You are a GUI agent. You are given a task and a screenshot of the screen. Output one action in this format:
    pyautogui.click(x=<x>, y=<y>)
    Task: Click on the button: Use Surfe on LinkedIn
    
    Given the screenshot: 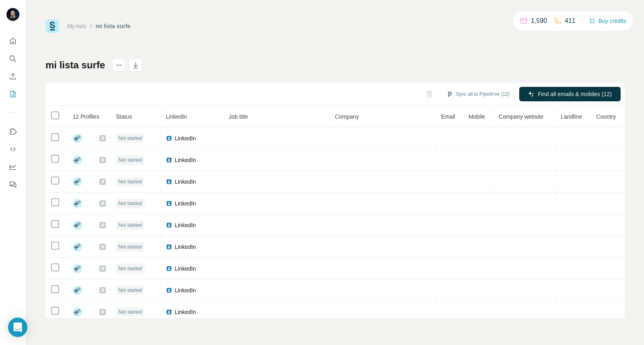 What is the action you would take?
    pyautogui.click(x=13, y=131)
    